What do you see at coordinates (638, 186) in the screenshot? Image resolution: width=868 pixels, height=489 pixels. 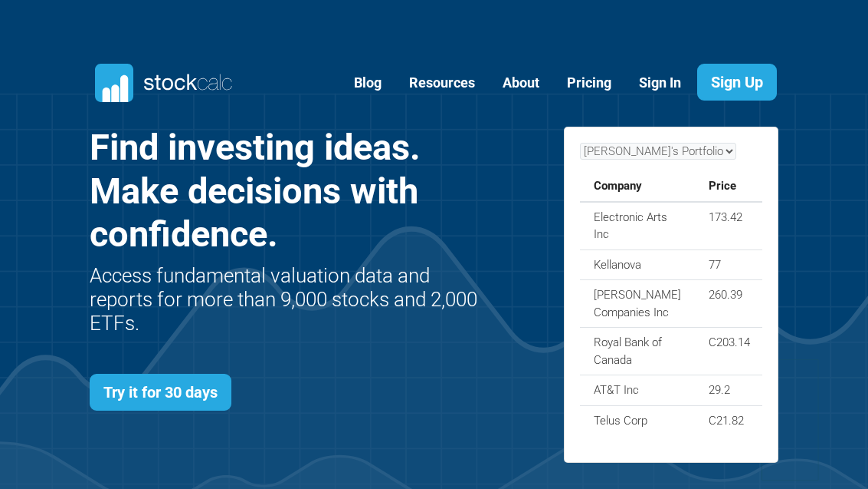 I see `th: Company` at bounding box center [638, 186].